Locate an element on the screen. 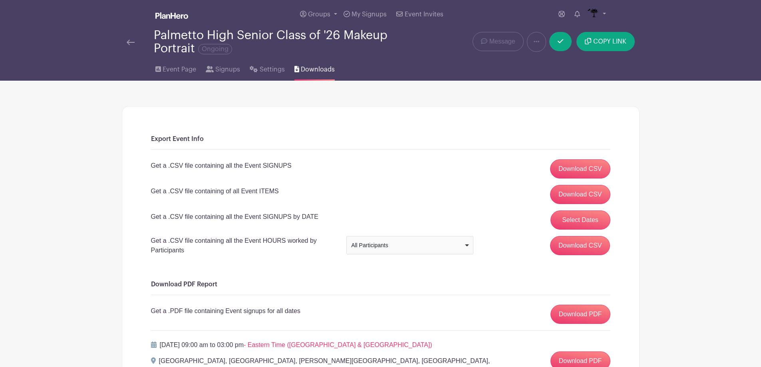  span: COPY LINK is located at coordinates (610, 42).